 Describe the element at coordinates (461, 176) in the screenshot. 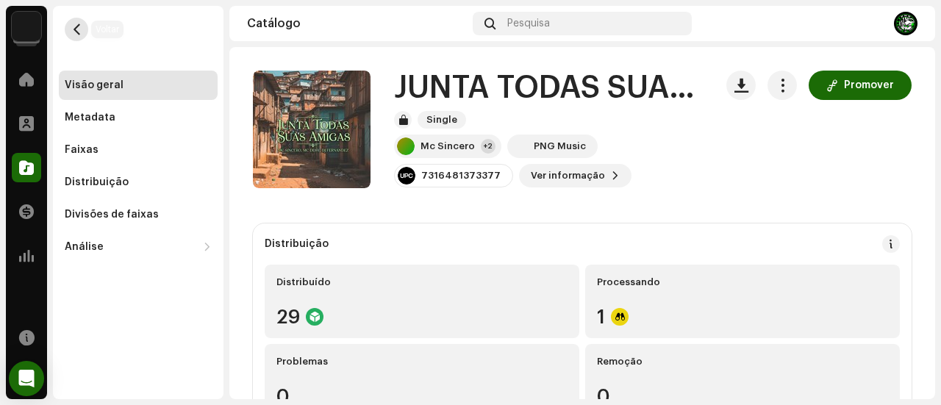

I see `div: 7316481373377` at that location.